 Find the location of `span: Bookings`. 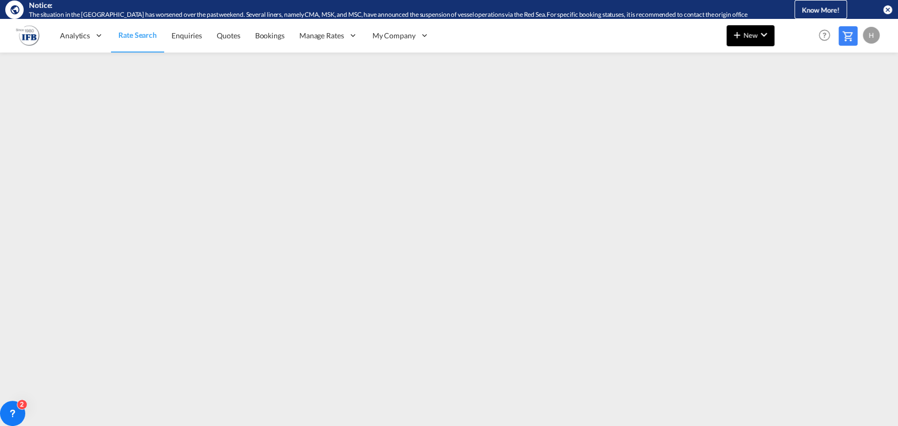

span: Bookings is located at coordinates (270, 35).